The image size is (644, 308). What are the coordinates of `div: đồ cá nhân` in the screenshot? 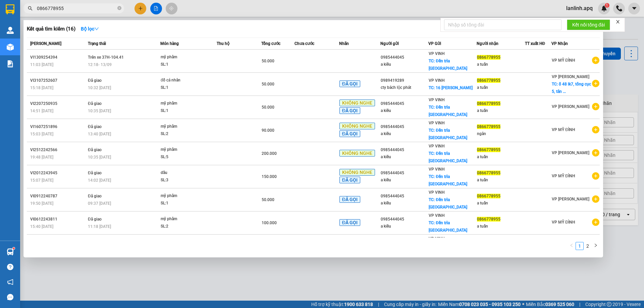 It's located at (186, 80).